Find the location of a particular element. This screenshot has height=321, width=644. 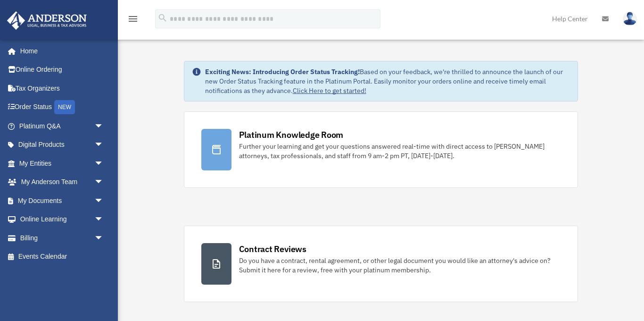

a: Online Ordering is located at coordinates (62, 70).